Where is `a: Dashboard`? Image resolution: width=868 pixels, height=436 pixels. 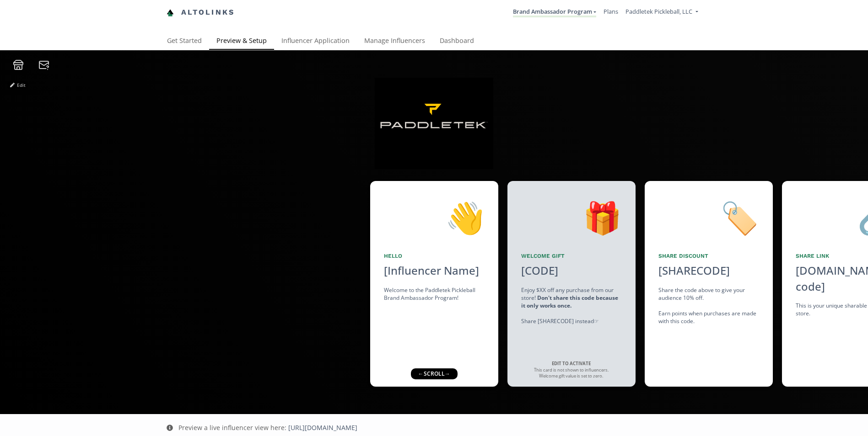
a: Dashboard is located at coordinates (457, 42).